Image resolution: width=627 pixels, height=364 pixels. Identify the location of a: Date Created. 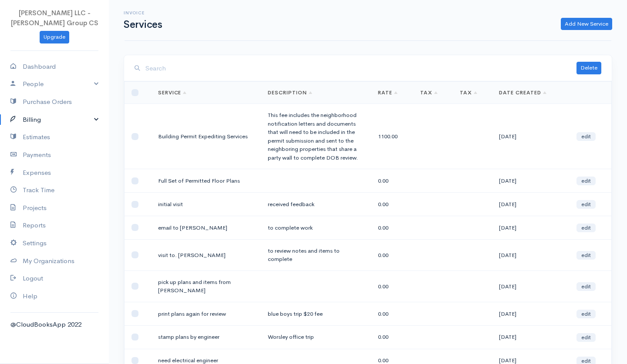
(522, 92).